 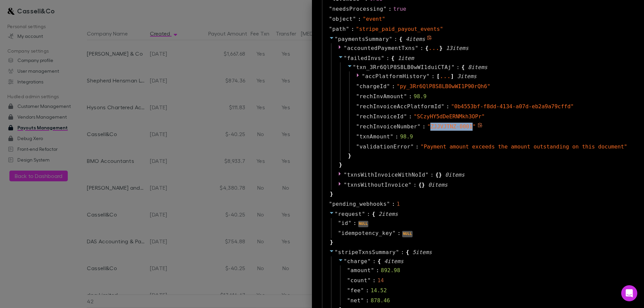 I want to click on span: Copy to clipboard, so click(x=430, y=39).